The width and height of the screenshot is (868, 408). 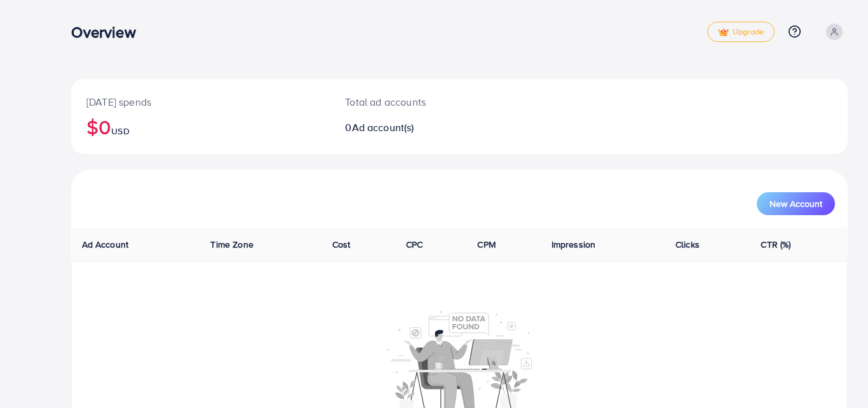 What do you see at coordinates (383, 127) in the screenshot?
I see `span: Ad account(s)` at bounding box center [383, 127].